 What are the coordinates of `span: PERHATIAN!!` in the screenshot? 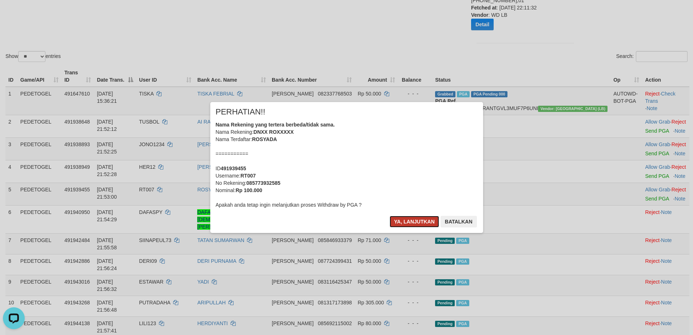 It's located at (241, 112).